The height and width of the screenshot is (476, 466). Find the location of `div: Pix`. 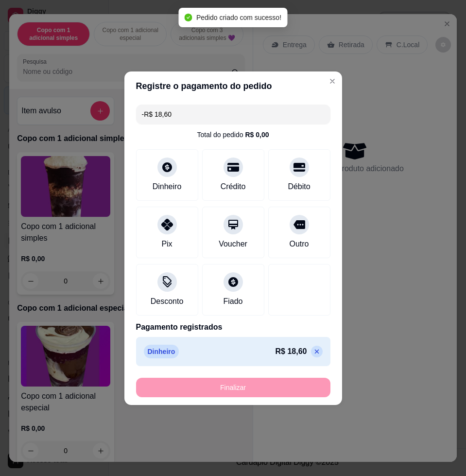

div: Pix is located at coordinates (167, 244).